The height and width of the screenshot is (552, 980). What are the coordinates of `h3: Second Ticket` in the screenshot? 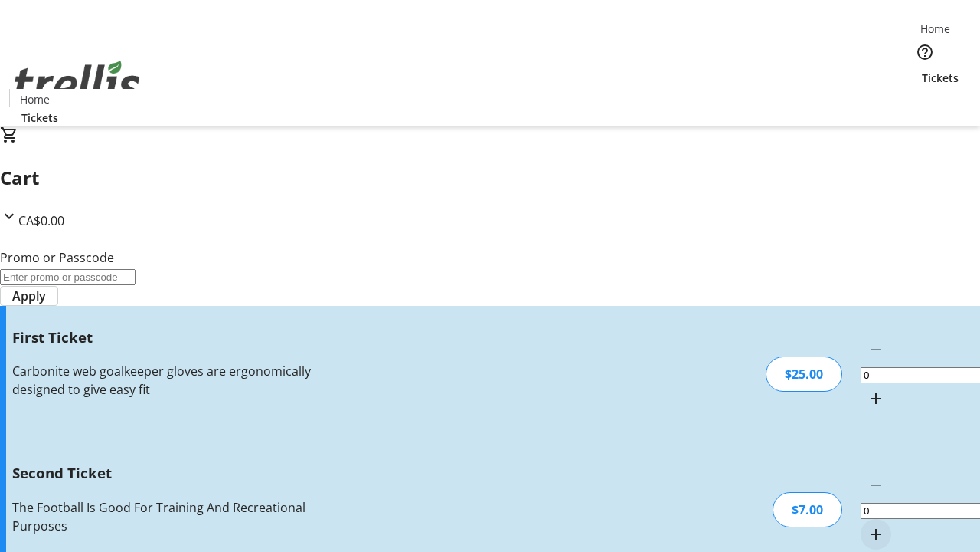 It's located at (179, 473).